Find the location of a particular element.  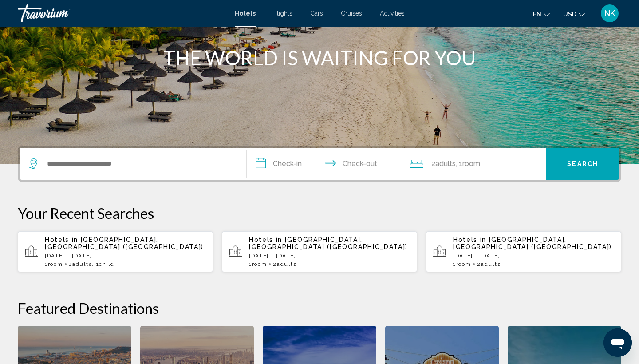

button: Check in and out dates is located at coordinates (323, 164).